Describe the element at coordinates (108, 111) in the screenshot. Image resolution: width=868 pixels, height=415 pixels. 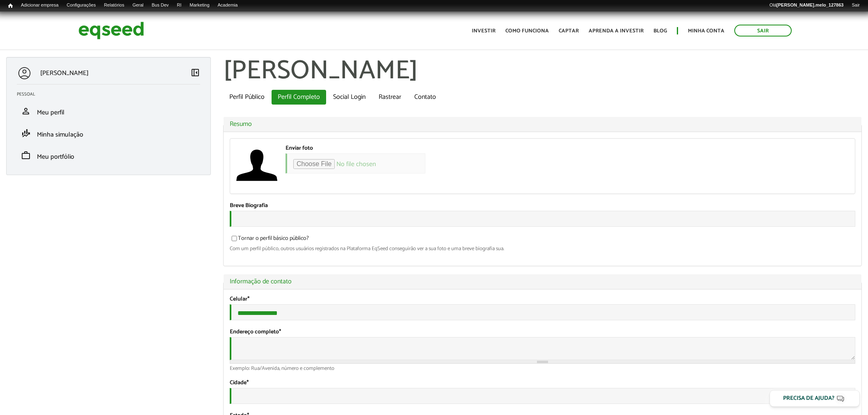
I see `li: Meu perfil` at that location.